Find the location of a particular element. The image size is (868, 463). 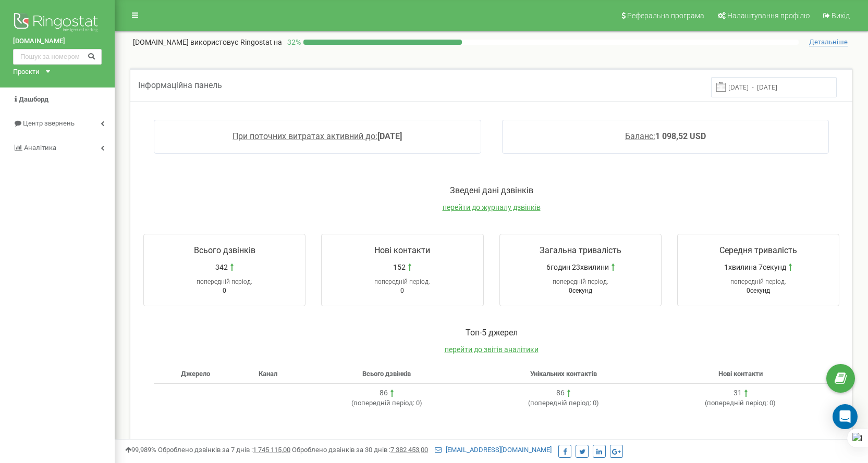

span: Середня тривалість is located at coordinates (758, 250).